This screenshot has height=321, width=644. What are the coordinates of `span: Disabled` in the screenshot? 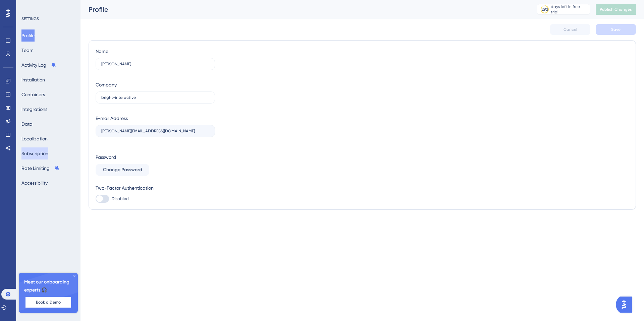 It's located at (120, 199).